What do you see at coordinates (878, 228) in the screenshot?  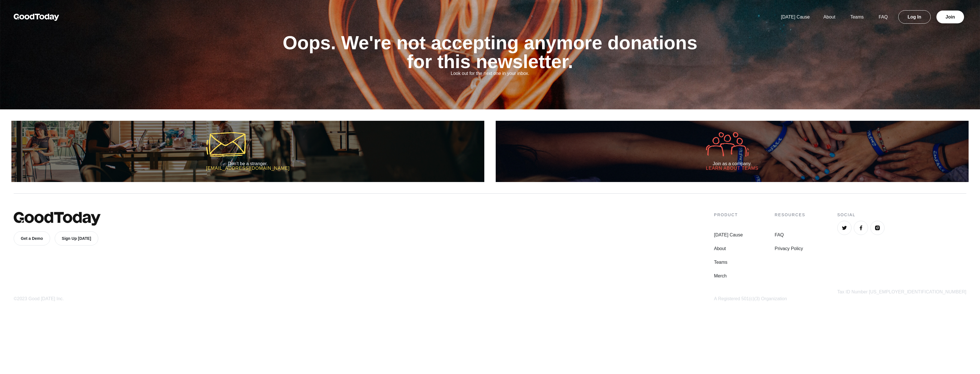 I see `img: Instagram` at bounding box center [878, 228].